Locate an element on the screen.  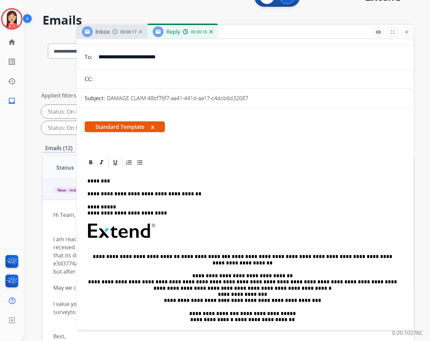
span: Reply is located at coordinates (173, 32).